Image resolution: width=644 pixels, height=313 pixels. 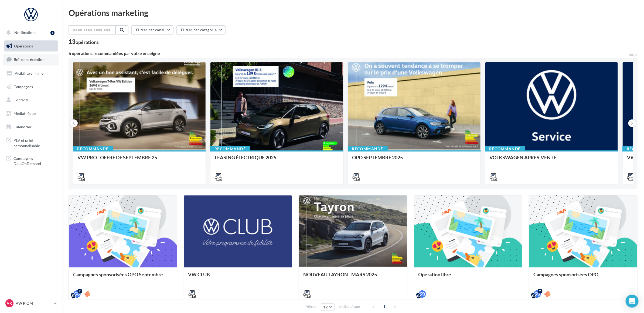 What do you see at coordinates (139, 160) in the screenshot?
I see `div: VW PRO - OFFRE DE SEPTEMBRE 25` at bounding box center [139, 160].